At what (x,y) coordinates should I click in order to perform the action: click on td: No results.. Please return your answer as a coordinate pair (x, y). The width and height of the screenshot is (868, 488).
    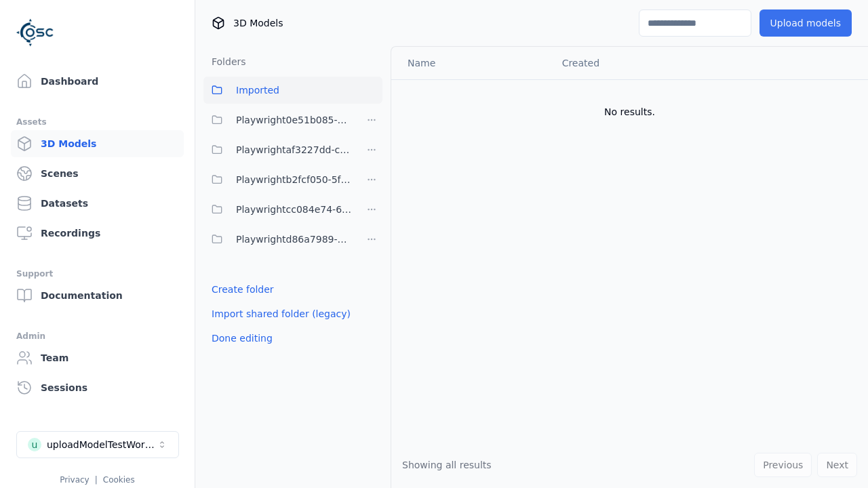
    Looking at the image, I should click on (629, 112).